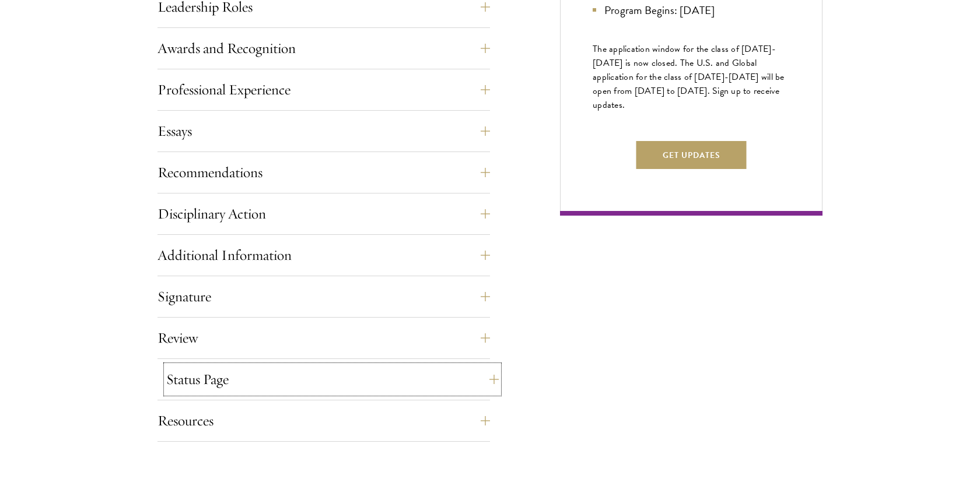  I want to click on button: Disciplinary Action, so click(324, 214).